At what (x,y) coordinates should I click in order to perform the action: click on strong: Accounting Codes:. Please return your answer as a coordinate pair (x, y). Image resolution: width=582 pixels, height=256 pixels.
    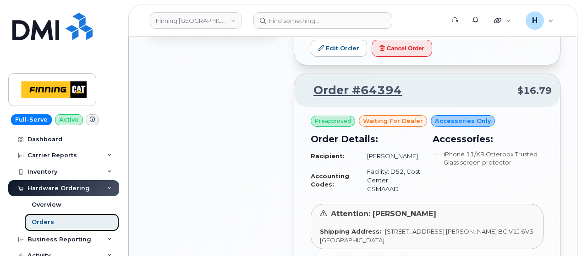
    Looking at the image, I should click on (330, 180).